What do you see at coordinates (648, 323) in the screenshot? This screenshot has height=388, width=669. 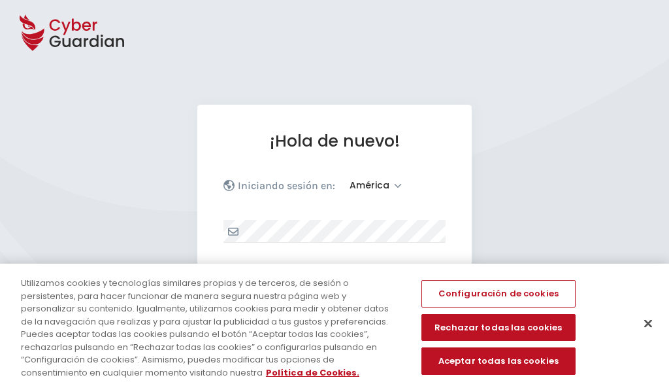 I see `button: Cerrar` at bounding box center [648, 323].